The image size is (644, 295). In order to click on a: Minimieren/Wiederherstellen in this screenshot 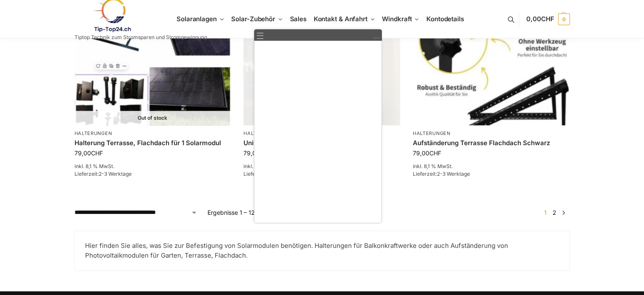, I will do `click(376, 35)`.